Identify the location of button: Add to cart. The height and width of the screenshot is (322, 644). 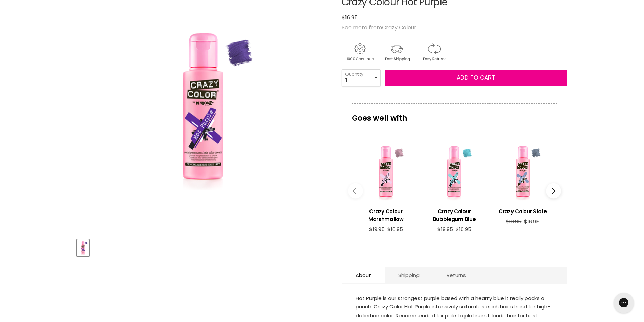
(476, 78).